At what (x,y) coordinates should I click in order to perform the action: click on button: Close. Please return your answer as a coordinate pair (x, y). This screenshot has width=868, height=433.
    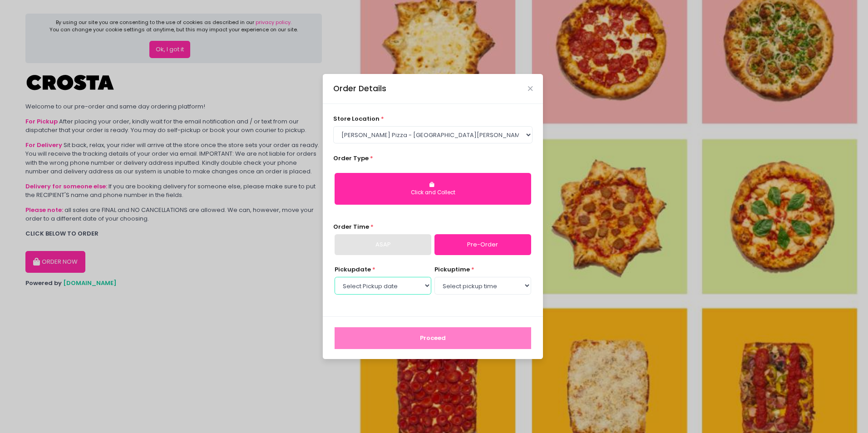
    Looking at the image, I should click on (530, 88).